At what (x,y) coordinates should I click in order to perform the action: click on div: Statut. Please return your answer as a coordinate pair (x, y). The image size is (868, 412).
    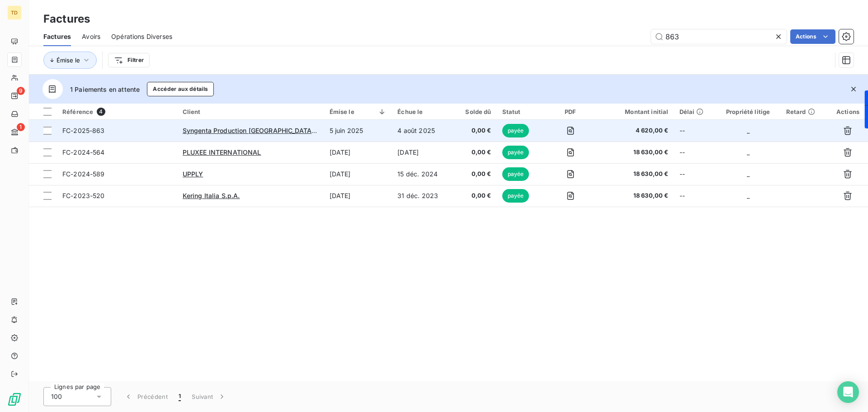
    Looking at the image, I should click on (520, 112).